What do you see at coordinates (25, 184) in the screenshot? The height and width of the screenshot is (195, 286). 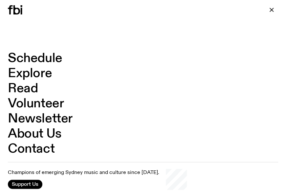 I see `span: Support Us` at bounding box center [25, 184].